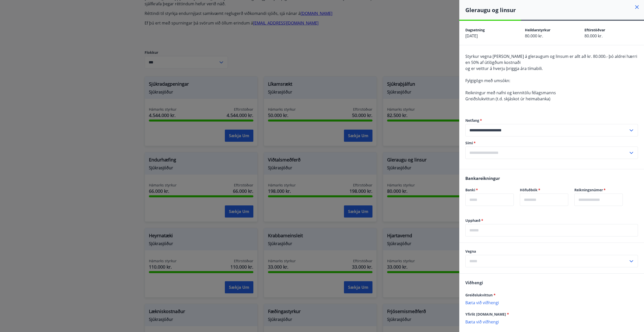 This screenshot has width=644, height=332. Describe the element at coordinates (595, 30) in the screenshot. I see `span: Eftirstöðvar` at that location.